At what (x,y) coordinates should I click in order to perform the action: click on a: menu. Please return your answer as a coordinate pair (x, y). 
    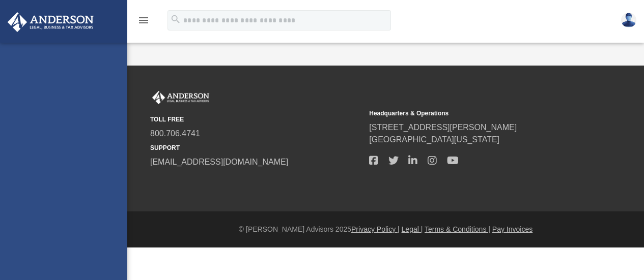
    Looking at the image, I should click on (144, 23).